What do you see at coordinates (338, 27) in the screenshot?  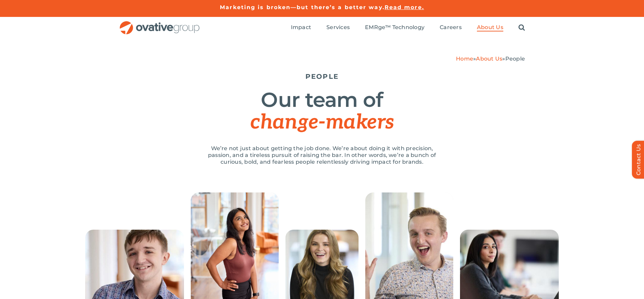 I see `span: Services` at bounding box center [338, 27].